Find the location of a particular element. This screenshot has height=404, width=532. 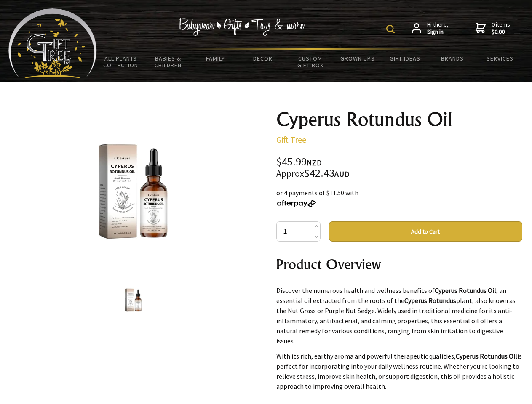

img: product search is located at coordinates (390, 29).